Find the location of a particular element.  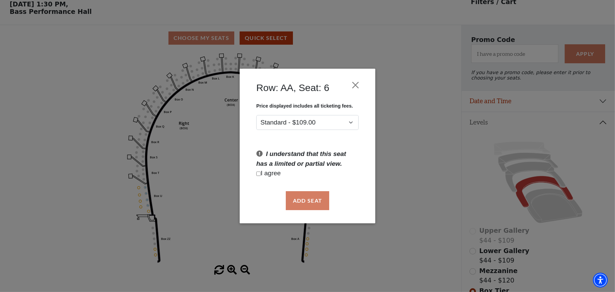

button: Close is located at coordinates (355, 85).